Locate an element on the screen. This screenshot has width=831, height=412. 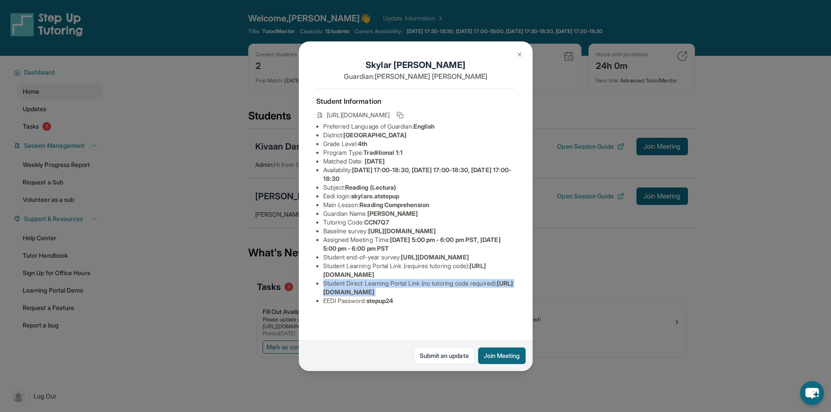
button: chat-button is located at coordinates (811, 393).